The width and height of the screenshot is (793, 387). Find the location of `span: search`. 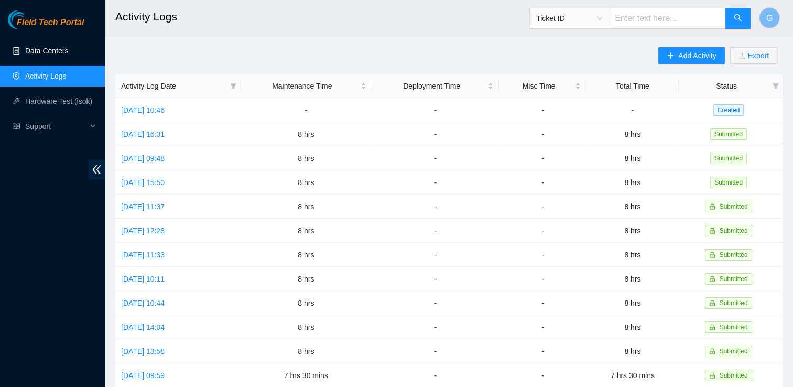

span: search is located at coordinates (738, 18).